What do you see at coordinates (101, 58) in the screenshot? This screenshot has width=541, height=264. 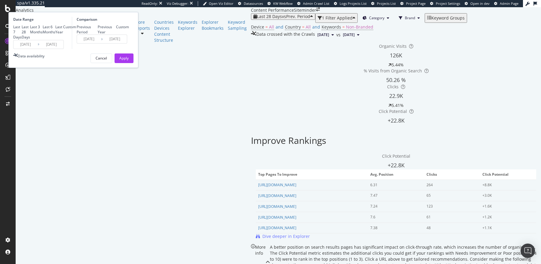 I see `button: Cancel` at bounding box center [101, 58].